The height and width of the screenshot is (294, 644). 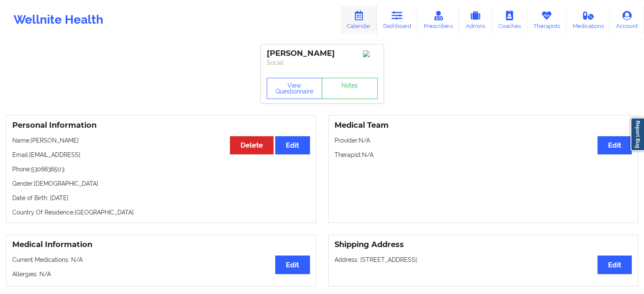 I want to click on a: Medications, so click(x=588, y=20).